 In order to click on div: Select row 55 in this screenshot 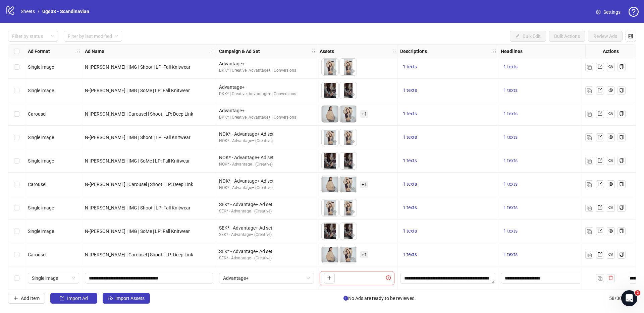, I will do `click(17, 208)`.